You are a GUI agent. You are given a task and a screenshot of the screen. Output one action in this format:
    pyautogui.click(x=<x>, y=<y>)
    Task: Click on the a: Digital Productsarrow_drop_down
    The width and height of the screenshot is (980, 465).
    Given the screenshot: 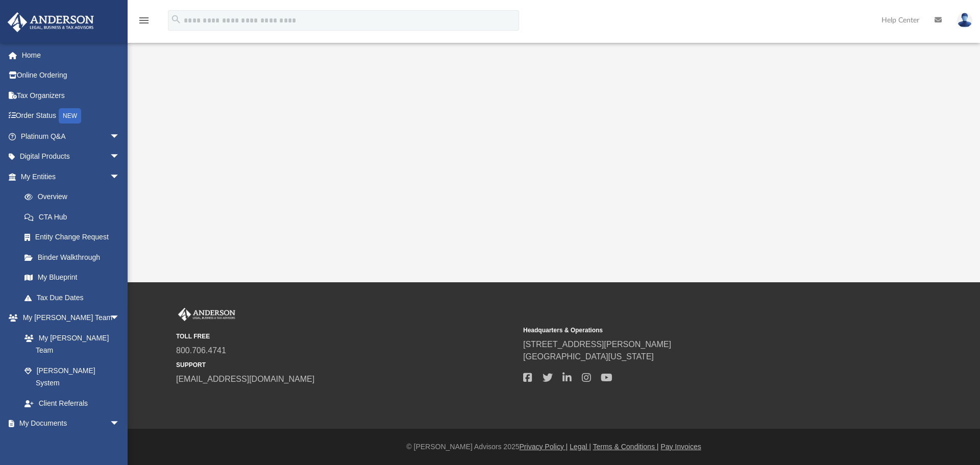 What is the action you would take?
    pyautogui.click(x=71, y=157)
    